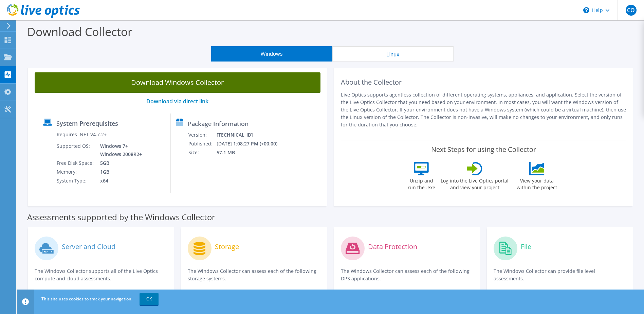 The height and width of the screenshot is (314, 644). What do you see at coordinates (407, 275) in the screenshot?
I see `p: The Windows Collector can assess each of the following DPS applications.` at bounding box center [407, 275].